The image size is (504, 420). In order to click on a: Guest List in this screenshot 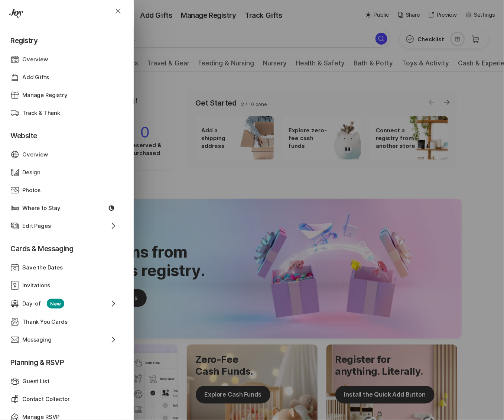, I will do `click(66, 382)`.